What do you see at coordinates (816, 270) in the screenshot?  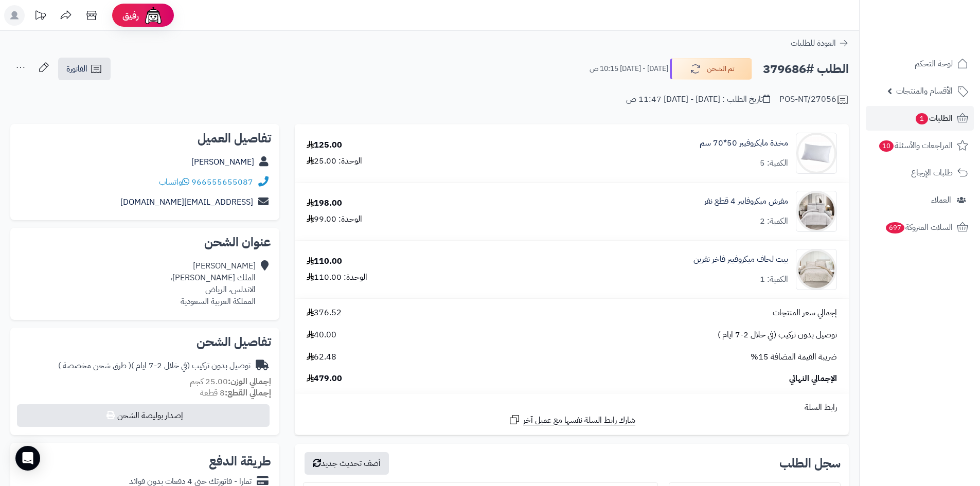 I see `img: 1757415092-1-90x90.jpg` at bounding box center [816, 270].